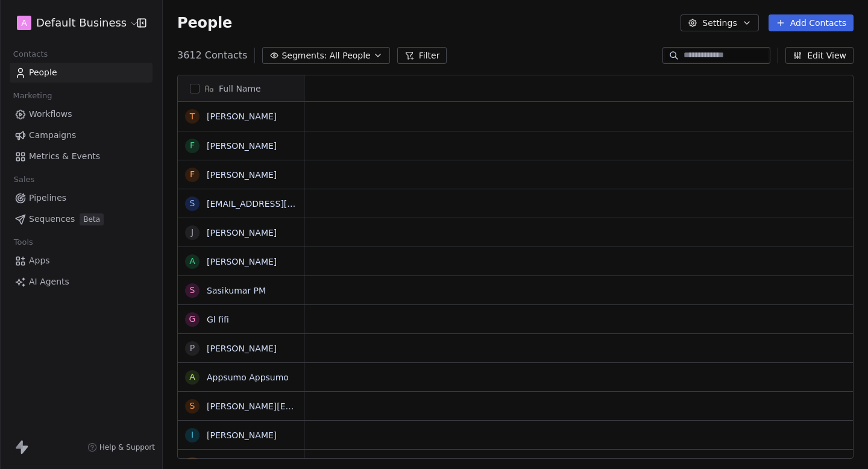 This screenshot has height=469, width=868. Describe the element at coordinates (192, 348) in the screenshot. I see `div: P` at that location.